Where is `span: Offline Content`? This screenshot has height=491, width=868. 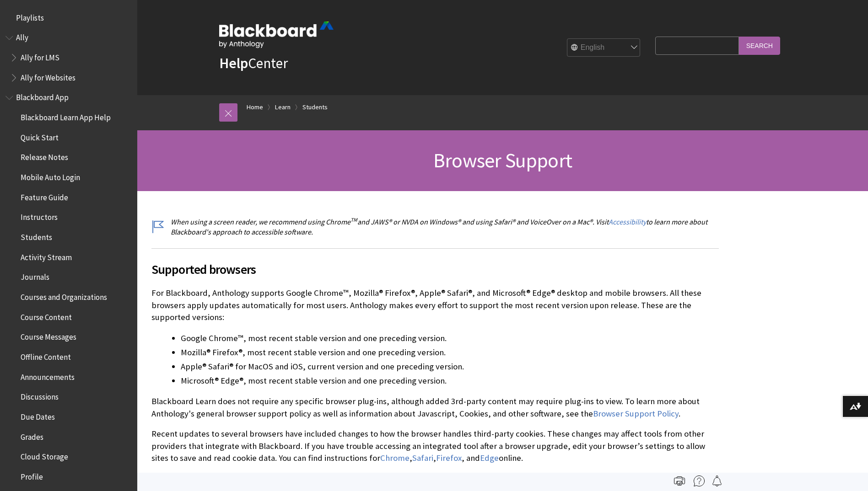 span: Offline Content is located at coordinates (46, 356).